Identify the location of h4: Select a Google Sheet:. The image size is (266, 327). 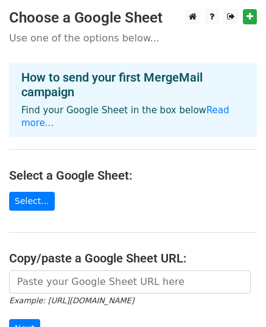
(133, 175).